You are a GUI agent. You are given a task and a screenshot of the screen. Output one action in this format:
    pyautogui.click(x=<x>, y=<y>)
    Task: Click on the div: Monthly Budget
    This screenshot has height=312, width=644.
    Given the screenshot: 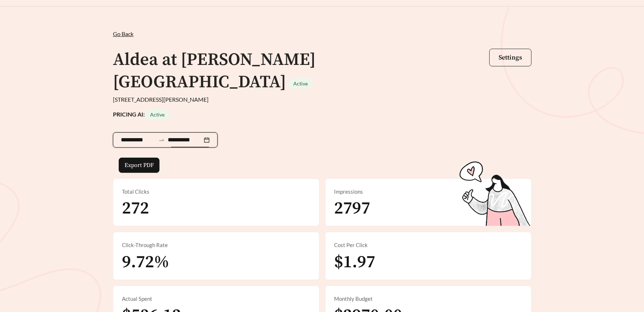 What is the action you would take?
    pyautogui.click(x=428, y=298)
    